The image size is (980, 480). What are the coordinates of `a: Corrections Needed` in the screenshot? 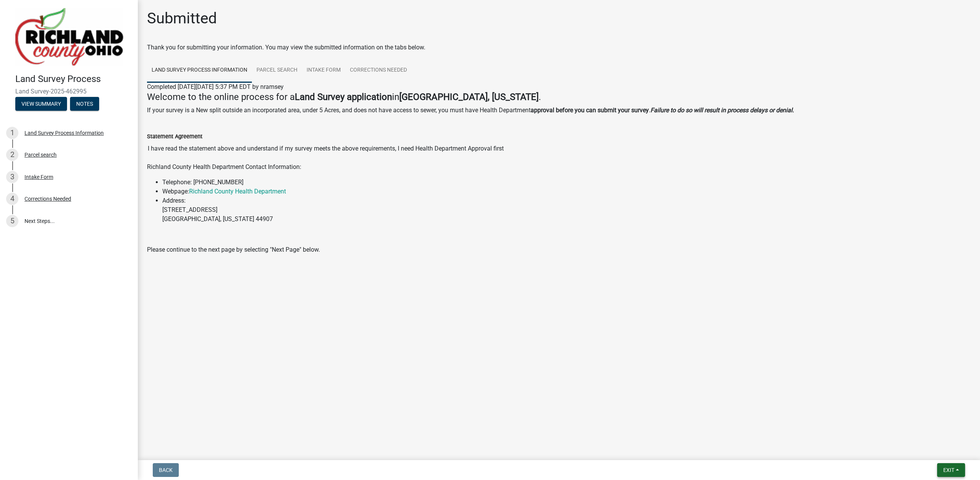 It's located at (378, 71).